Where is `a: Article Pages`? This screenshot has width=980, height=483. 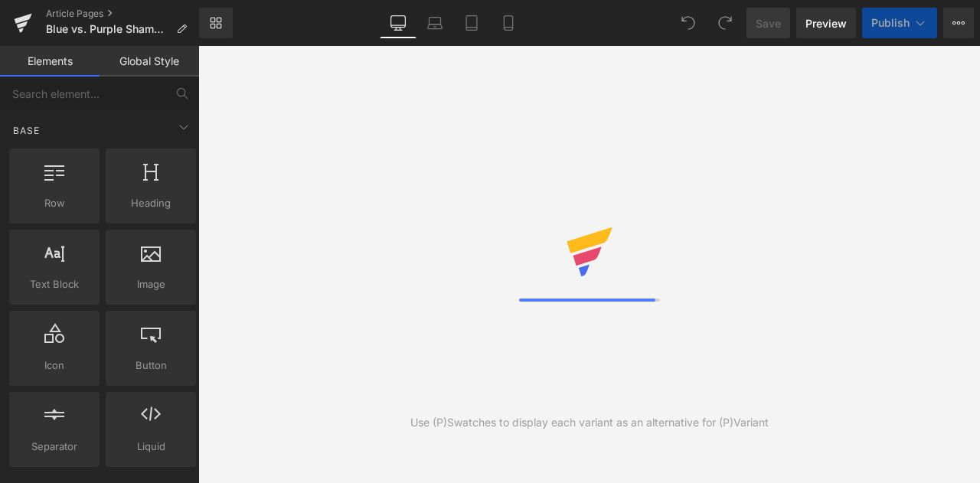 a: Article Pages is located at coordinates (122, 14).